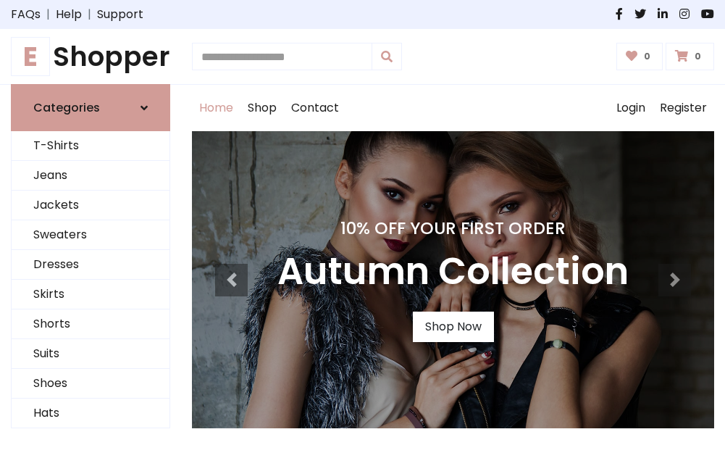 This screenshot has height=466, width=725. I want to click on a: FAQs, so click(25, 14).